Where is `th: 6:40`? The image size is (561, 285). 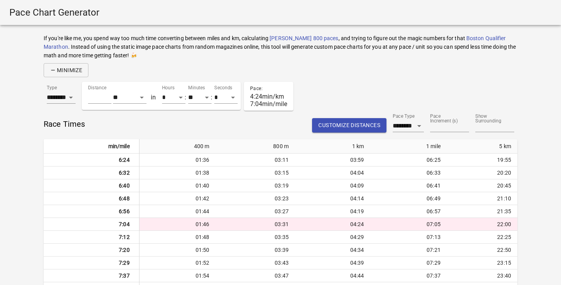 th: 6:40 is located at coordinates (92, 185).